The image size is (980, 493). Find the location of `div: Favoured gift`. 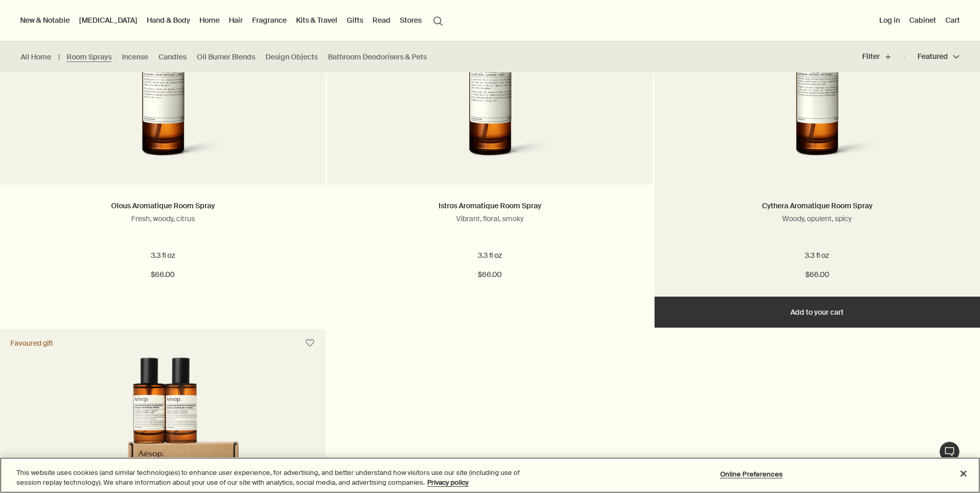

div: Favoured gift is located at coordinates (32, 343).